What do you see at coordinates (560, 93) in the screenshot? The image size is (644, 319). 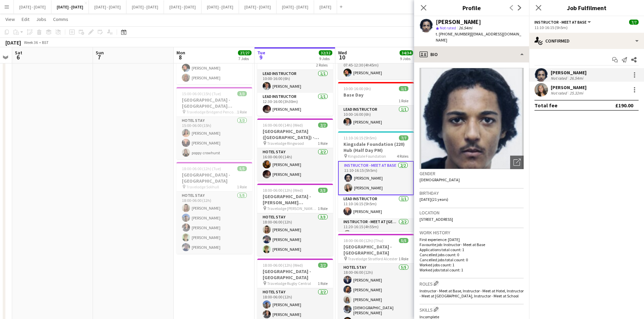 I see `div: Not rated` at bounding box center [560, 93].